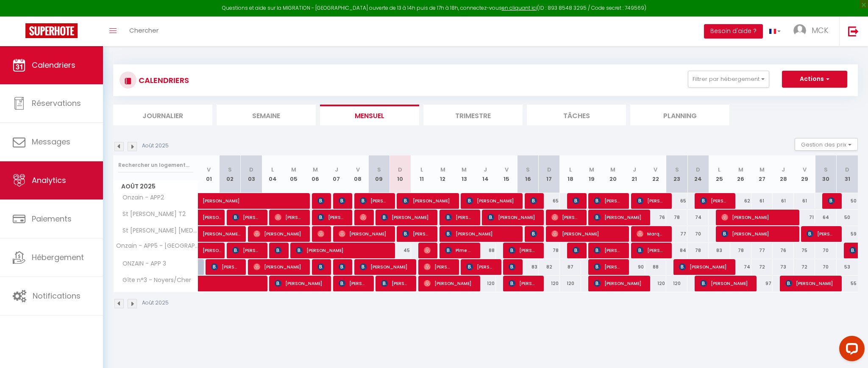  Describe the element at coordinates (729, 79) in the screenshot. I see `button: Filtrer par hébergement` at that location.